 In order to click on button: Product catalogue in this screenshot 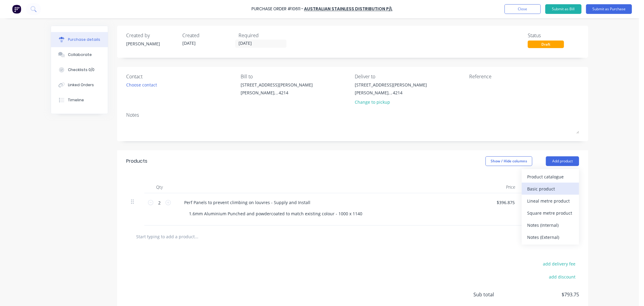, I will do `click(550, 177)`.